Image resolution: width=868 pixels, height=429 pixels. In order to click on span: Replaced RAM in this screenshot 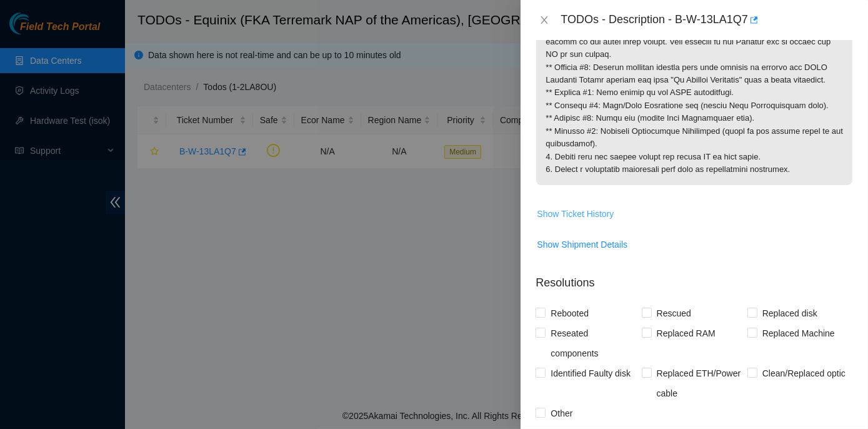, I will do `click(686, 334)`.